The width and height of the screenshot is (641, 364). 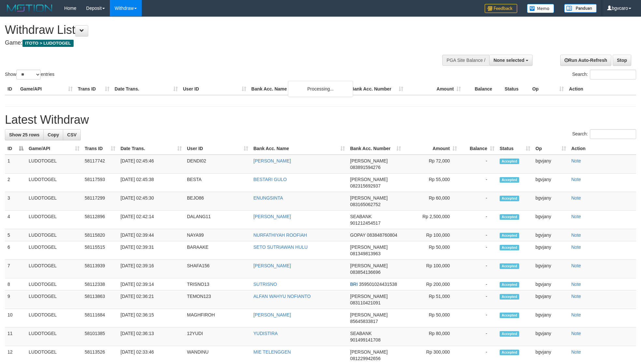 What do you see at coordinates (100, 284) in the screenshot?
I see `td: 58112338` at bounding box center [100, 284].